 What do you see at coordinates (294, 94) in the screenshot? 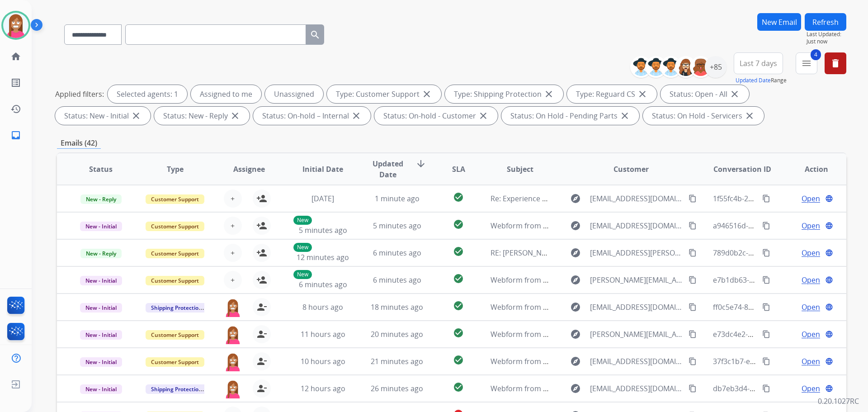
I see `div: Unassigned` at bounding box center [294, 94].